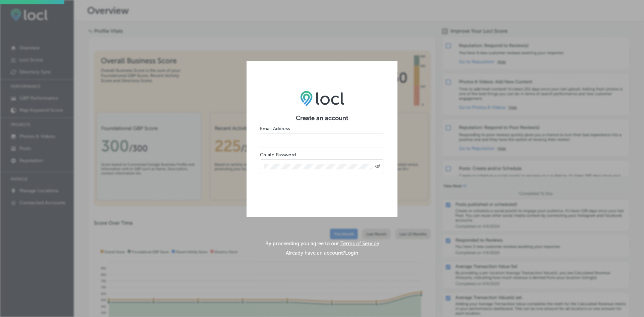  What do you see at coordinates (322, 118) in the screenshot?
I see `h2: Create an account` at bounding box center [322, 118].